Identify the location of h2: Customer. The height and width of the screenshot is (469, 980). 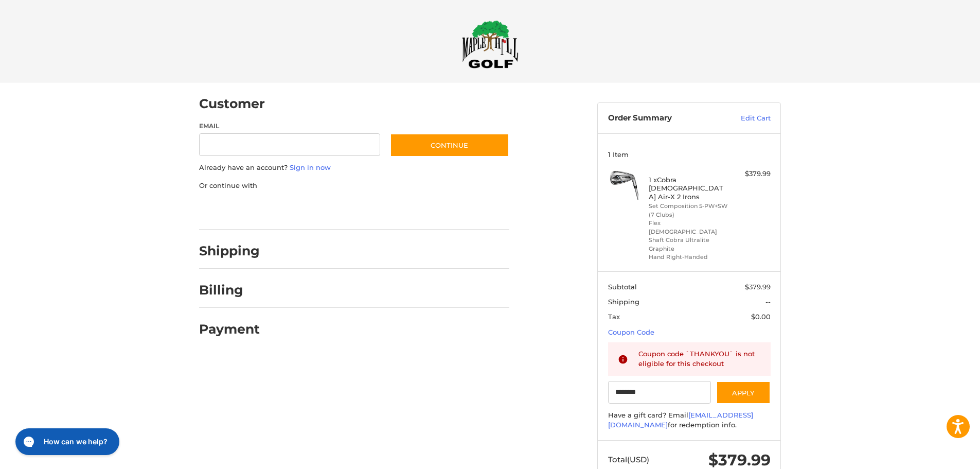
(232, 103).